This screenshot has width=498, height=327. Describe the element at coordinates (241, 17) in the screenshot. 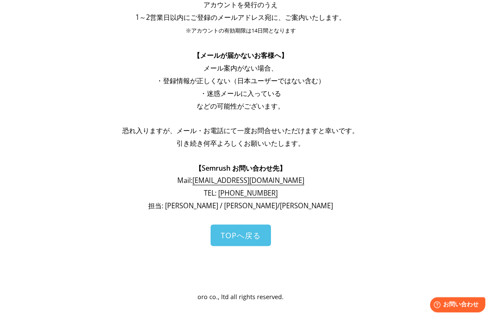

I see `span: 1～2営業日以内にご登録のメールアドレス宛に、ご案内いたします。` at that location.